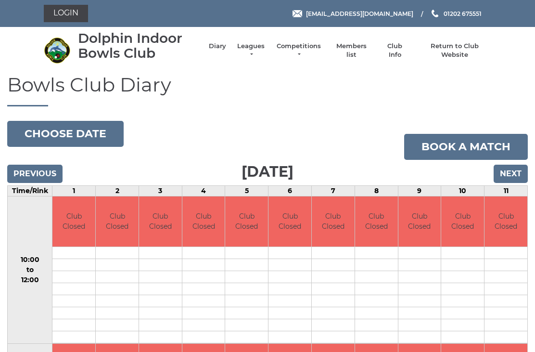 This screenshot has width=535, height=352. Describe the element at coordinates (267, 90) in the screenshot. I see `h1: Bowls Club Diary` at that location.